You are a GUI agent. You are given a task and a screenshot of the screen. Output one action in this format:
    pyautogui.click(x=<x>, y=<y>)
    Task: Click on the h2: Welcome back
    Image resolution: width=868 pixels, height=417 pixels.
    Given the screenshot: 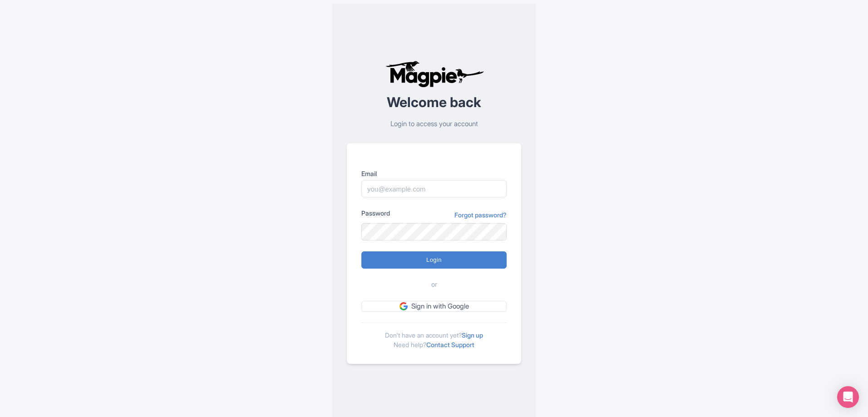 What is the action you would take?
    pyautogui.click(x=434, y=102)
    